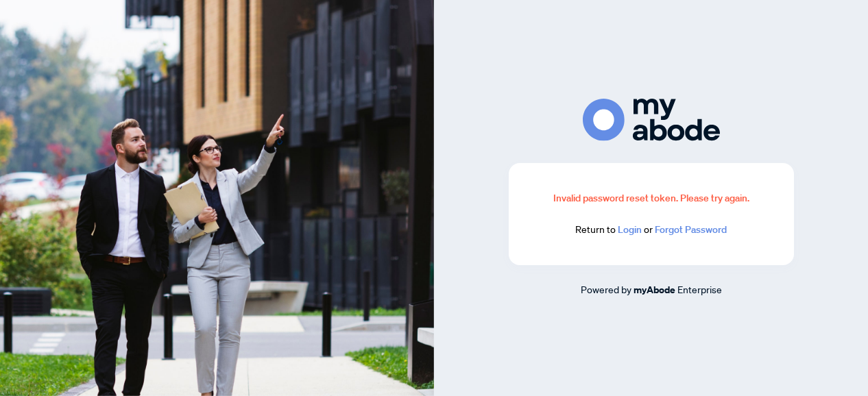  Describe the element at coordinates (651, 230) in the screenshot. I see `div: Return to or` at that location.